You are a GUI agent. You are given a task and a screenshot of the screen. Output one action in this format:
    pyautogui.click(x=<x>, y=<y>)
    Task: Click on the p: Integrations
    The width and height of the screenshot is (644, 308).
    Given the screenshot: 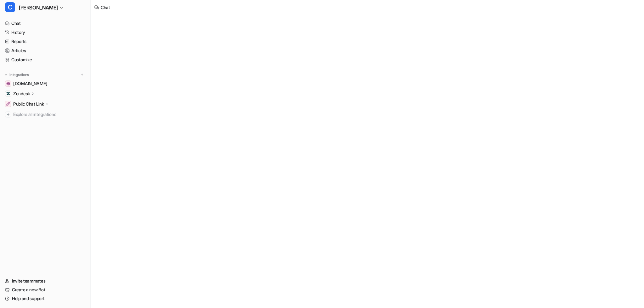 What is the action you would take?
    pyautogui.click(x=19, y=75)
    